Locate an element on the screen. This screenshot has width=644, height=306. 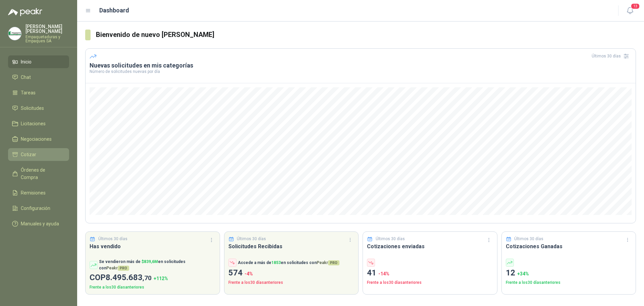
p: 41 is located at coordinates (430, 273).